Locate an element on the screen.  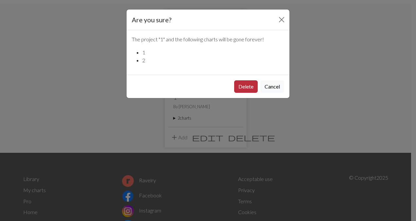
h5: Are you sure? is located at coordinates (152, 20).